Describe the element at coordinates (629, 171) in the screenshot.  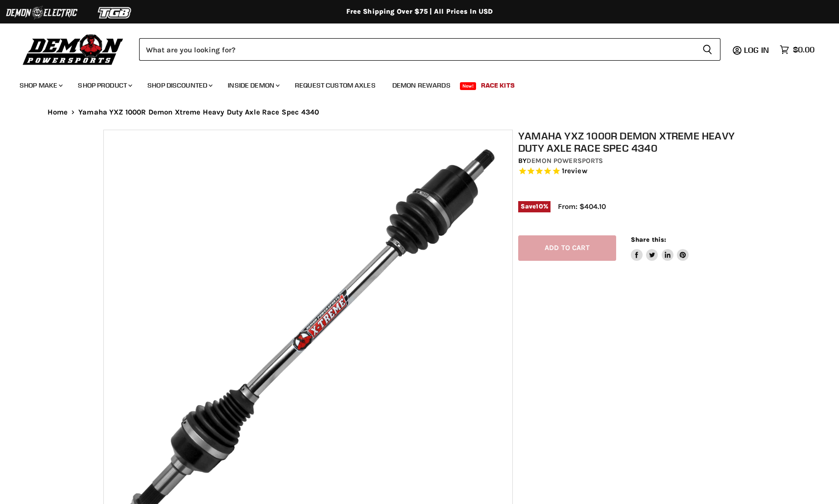
I see `span: Rated 5.0 out of 5 stars 1 reviews` at that location.